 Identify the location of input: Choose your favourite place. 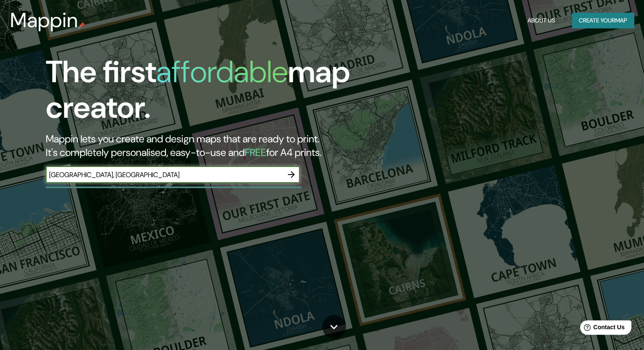
(165, 174).